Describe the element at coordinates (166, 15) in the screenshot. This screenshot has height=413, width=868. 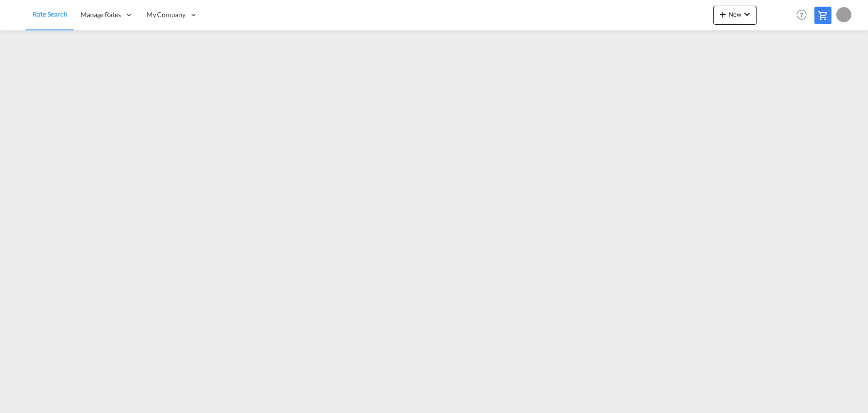
I see `span: My Company` at that location.